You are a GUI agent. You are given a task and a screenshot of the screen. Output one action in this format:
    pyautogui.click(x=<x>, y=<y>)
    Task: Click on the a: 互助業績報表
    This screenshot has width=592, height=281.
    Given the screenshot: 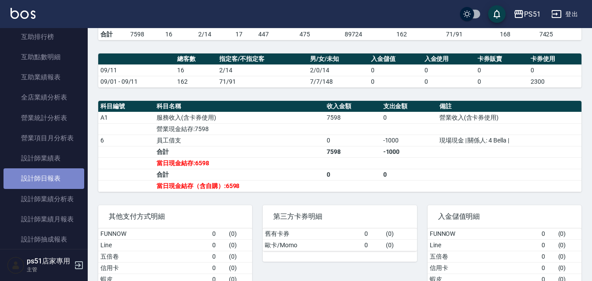 What is the action you would take?
    pyautogui.click(x=44, y=77)
    